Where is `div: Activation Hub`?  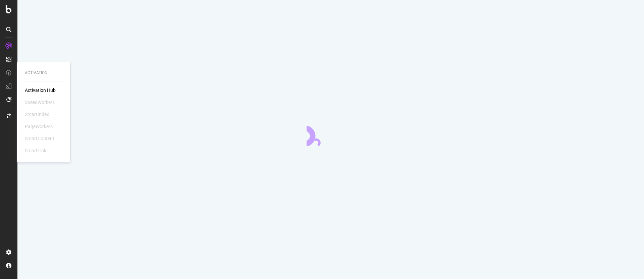
div: Activation Hub is located at coordinates (40, 90).